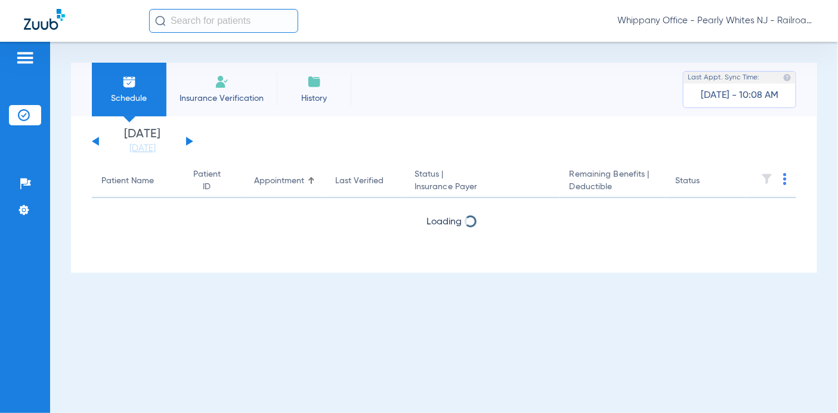 The image size is (838, 413). Describe the element at coordinates (705, 181) in the screenshot. I see `th: Status` at that location.